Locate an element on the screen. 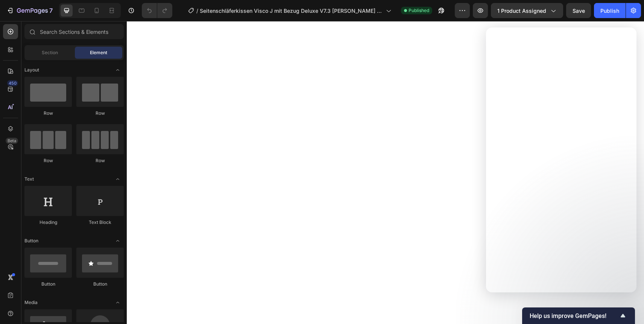 The width and height of the screenshot is (644, 324). div: Text Block is located at coordinates (100, 223).